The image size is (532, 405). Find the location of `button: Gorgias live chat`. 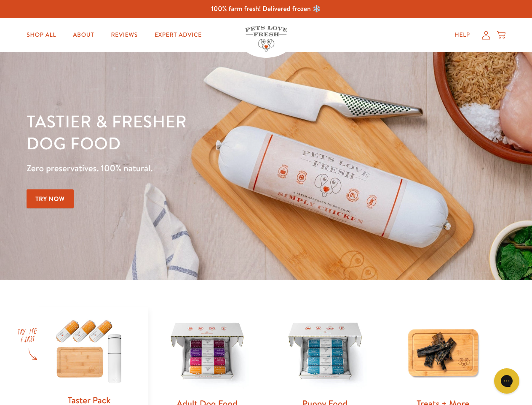

button: Gorgias live chat is located at coordinates (17, 16).